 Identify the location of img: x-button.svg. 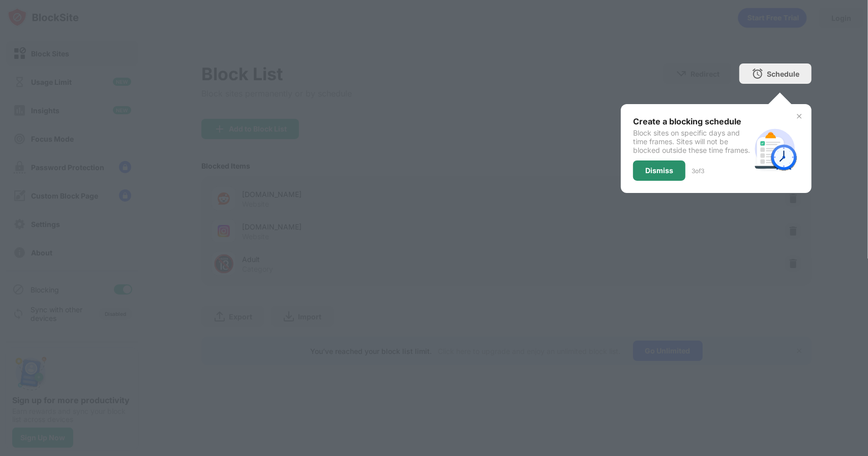
(799, 117).